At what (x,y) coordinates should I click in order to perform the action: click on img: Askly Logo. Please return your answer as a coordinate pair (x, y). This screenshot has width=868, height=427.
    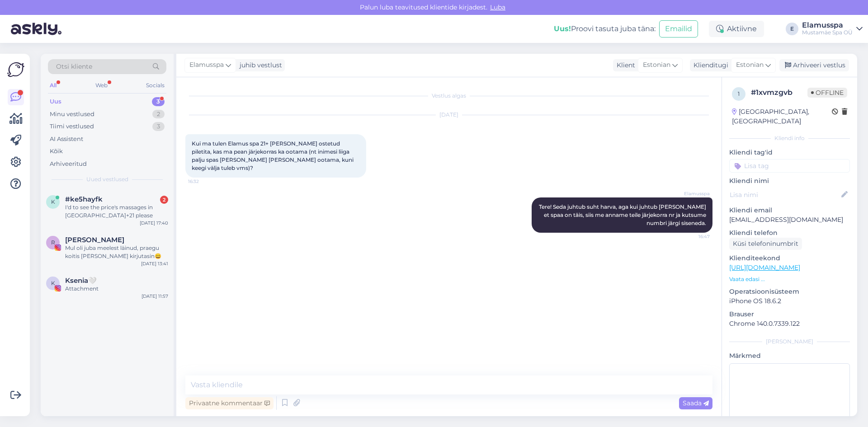
    Looking at the image, I should click on (16, 69).